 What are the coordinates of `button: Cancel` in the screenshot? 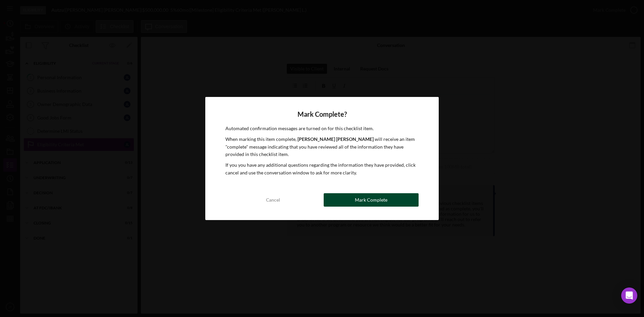 It's located at (273, 200).